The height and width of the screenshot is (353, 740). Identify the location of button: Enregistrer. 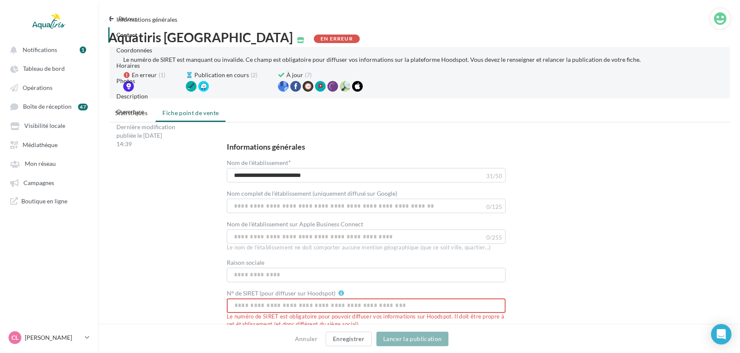
(349, 339).